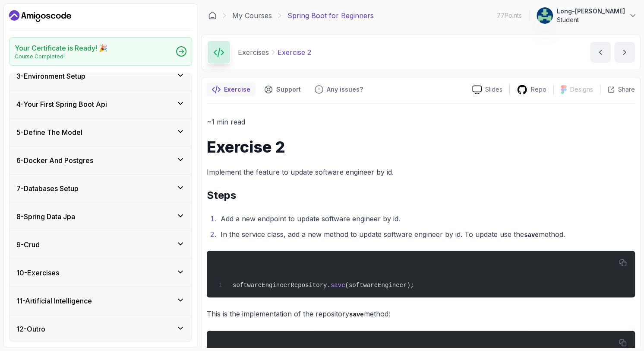 Image resolution: width=644 pixels, height=351 pixels. Describe the element at coordinates (100, 76) in the screenshot. I see `button: 3-Environment Setup` at that location.